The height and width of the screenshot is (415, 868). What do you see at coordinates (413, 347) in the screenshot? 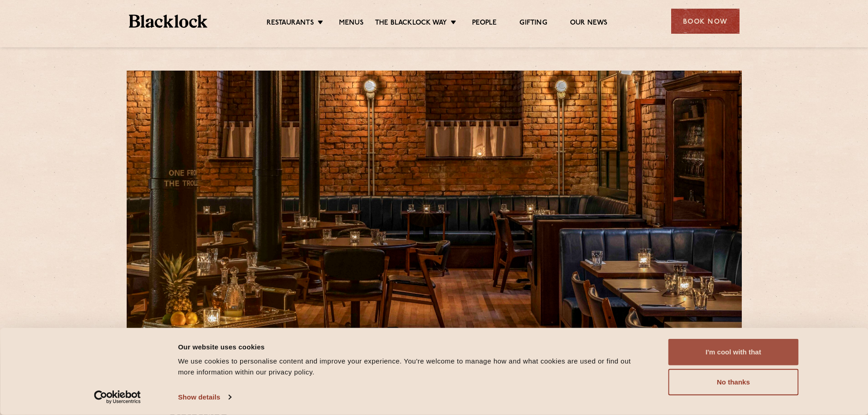
I see `div: Our website uses cookies` at bounding box center [413, 347].